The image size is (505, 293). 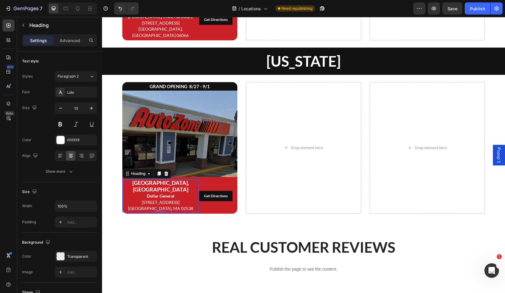 What do you see at coordinates (397, 138) in the screenshot?
I see `span: Popup 1` at bounding box center [397, 138].